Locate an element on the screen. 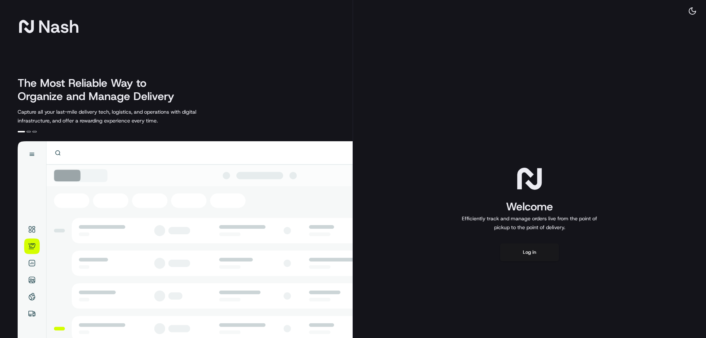  p: Efficiently track and manage orders live from the point of pickup to the point of delivery. is located at coordinates (529, 223).